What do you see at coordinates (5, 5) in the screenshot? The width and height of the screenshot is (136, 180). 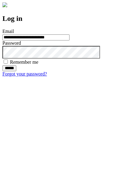 I see `img: logo-4e3dc11c47720685a147b03b5a06dd966a58ff35d612b21f08c02c0306f2b779.png` at bounding box center [5, 5].